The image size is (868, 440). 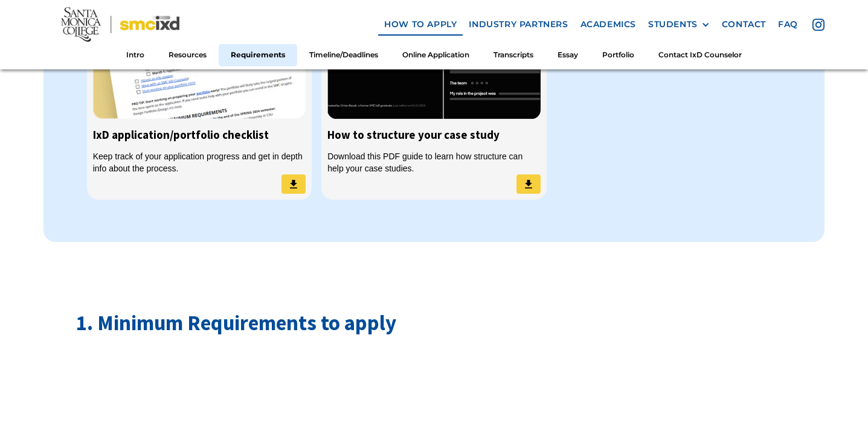 I want to click on a: Intro, so click(x=136, y=55).